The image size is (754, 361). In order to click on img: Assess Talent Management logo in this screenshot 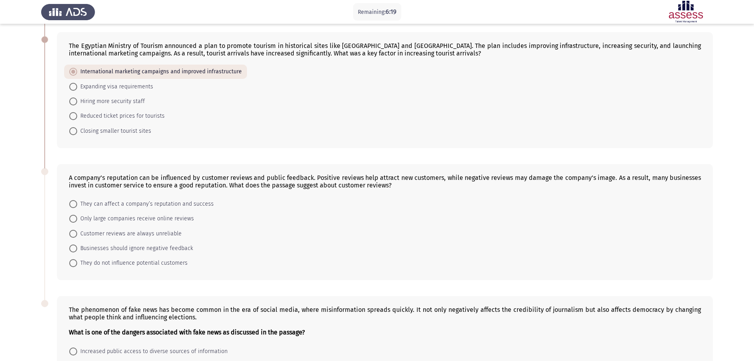, I will do `click(68, 12)`.